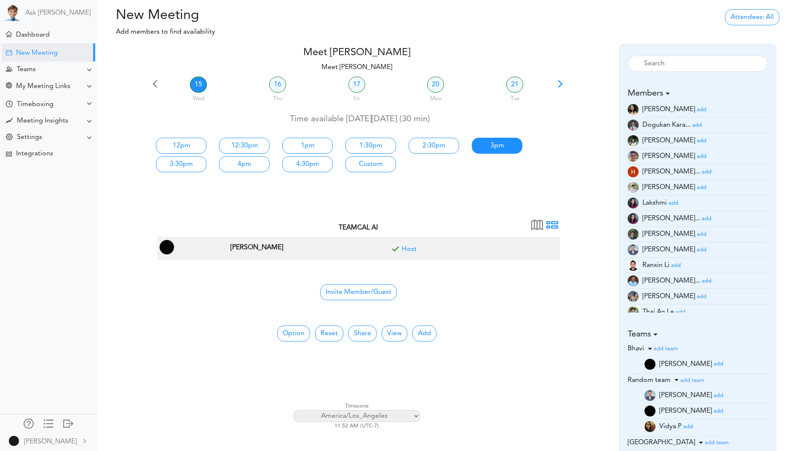 The image size is (789, 451). What do you see at coordinates (29, 423) in the screenshot?
I see `div: Manage Members and Externals` at bounding box center [29, 423].